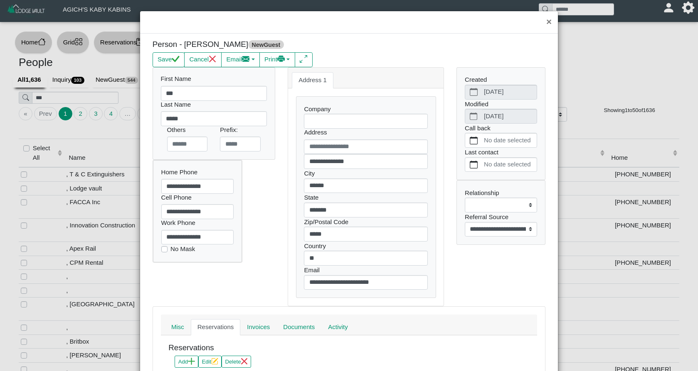  Describe the element at coordinates (186, 362) in the screenshot. I see `button: Addplus` at that location.